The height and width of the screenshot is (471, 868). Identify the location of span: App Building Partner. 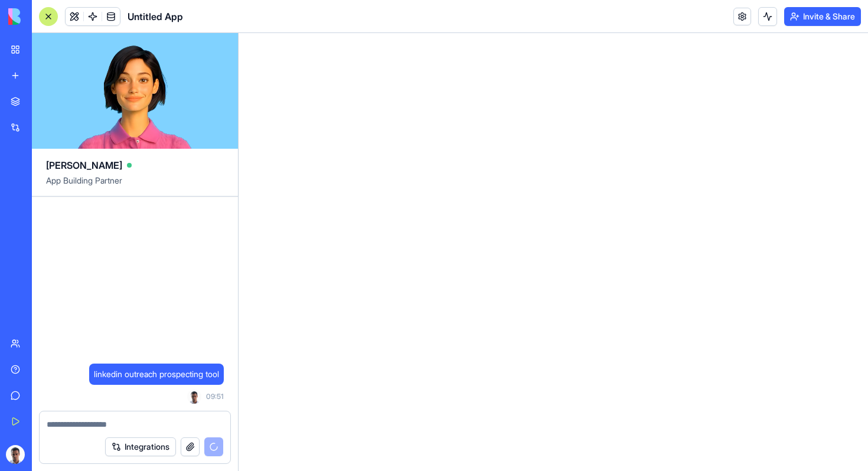
(135, 185).